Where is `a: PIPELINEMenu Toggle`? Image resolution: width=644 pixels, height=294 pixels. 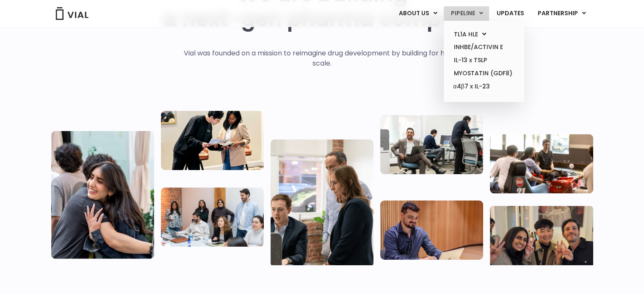
a: PIPELINEMenu Toggle is located at coordinates (466, 13).